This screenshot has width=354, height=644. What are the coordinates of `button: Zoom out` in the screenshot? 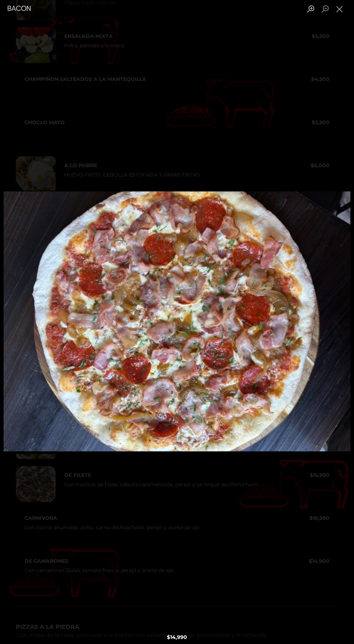 It's located at (325, 9).